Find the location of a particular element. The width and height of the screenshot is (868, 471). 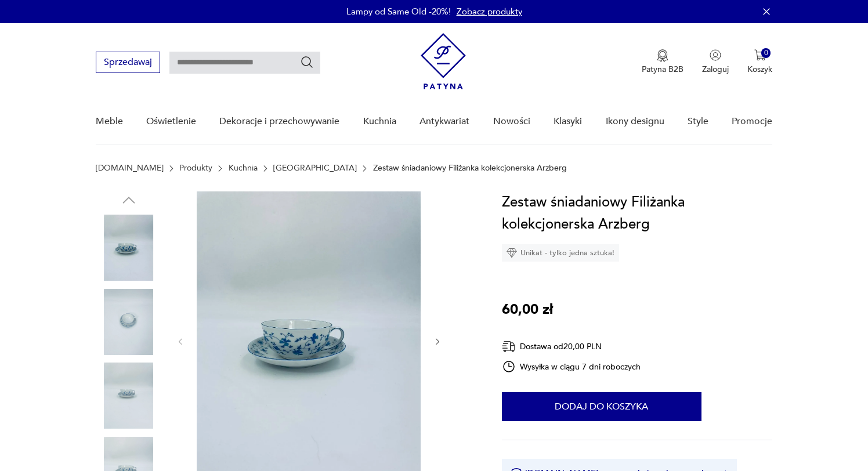

a: Meble is located at coordinates (109, 121).